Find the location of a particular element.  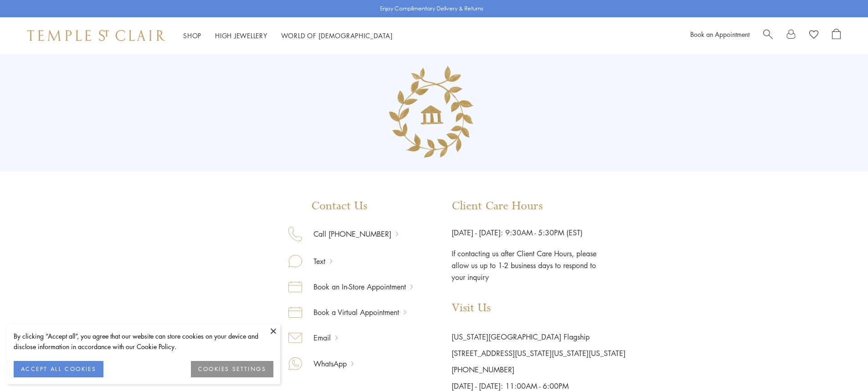

img: Temple St. Clair is located at coordinates (96, 35).